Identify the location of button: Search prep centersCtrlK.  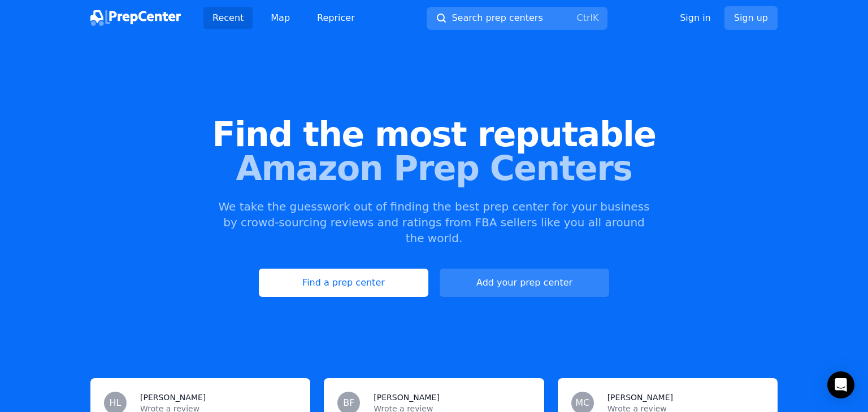
(517, 18).